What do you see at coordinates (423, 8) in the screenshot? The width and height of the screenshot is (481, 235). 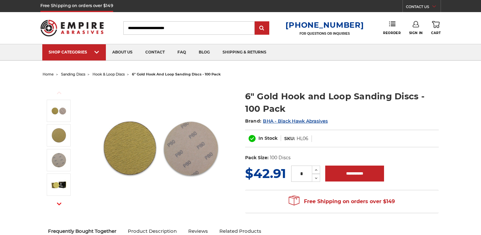 I see `a: CONTACT US` at bounding box center [423, 8].